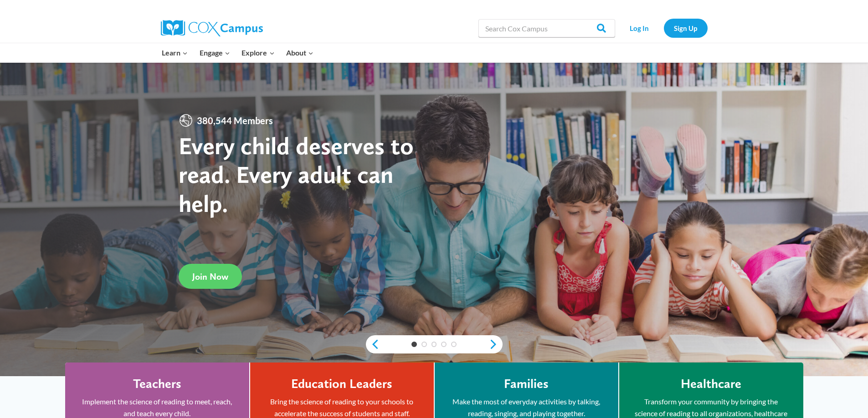  I want to click on a: Sign Up, so click(687, 28).